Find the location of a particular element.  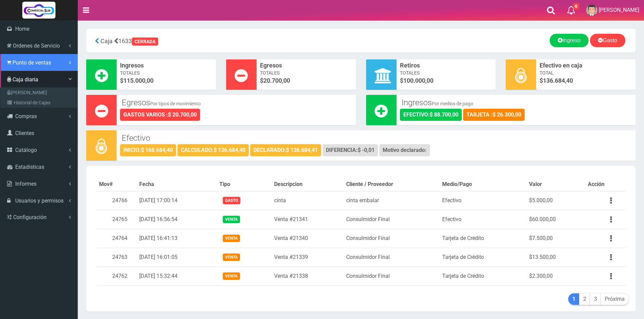

span: 136.684,40 is located at coordinates (558, 80).